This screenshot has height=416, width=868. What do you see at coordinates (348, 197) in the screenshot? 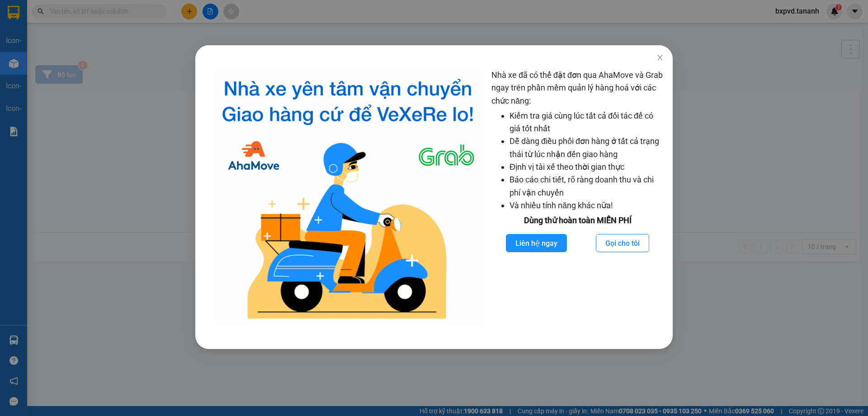
I see `img: logo` at bounding box center [348, 197].